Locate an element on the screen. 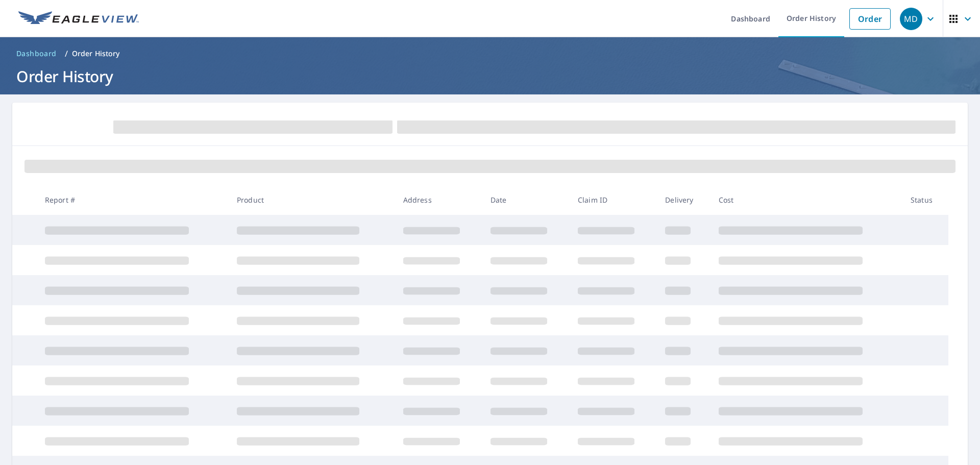  th: Cost is located at coordinates (807, 200).